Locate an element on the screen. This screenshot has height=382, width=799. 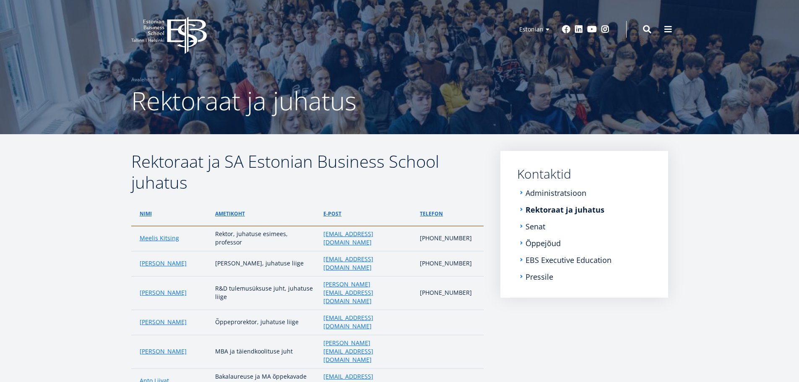
a: ametikoht is located at coordinates (230, 214).